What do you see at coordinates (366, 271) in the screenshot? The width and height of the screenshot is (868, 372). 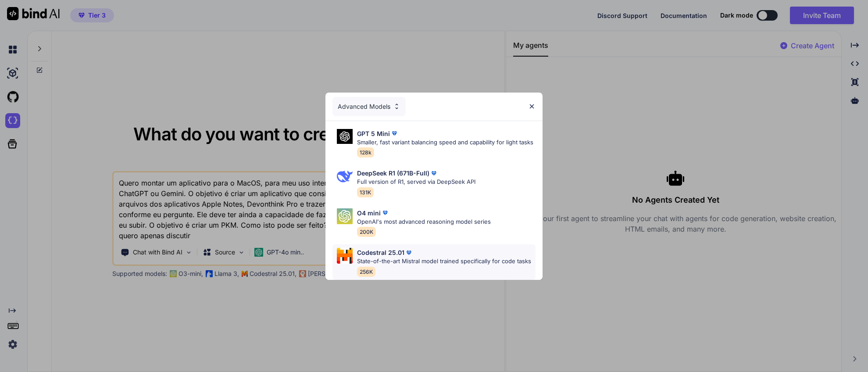 I see `span: 256K` at bounding box center [366, 271].